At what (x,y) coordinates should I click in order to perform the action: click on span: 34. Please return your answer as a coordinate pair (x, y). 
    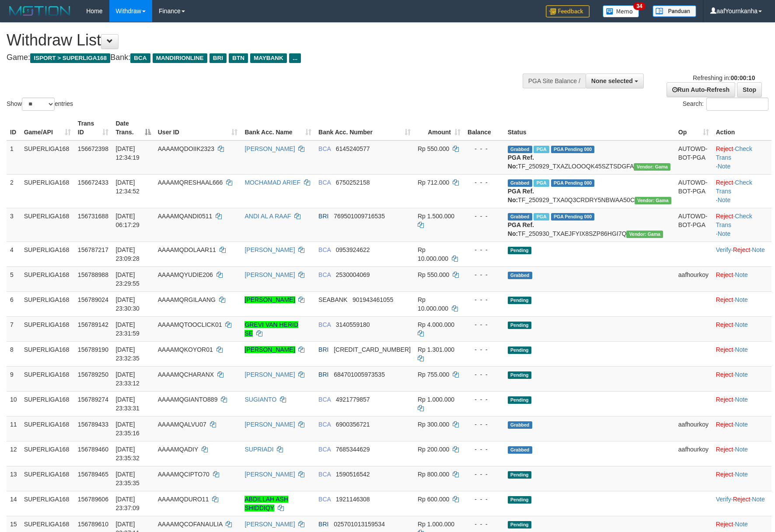
    Looking at the image, I should click on (639, 6).